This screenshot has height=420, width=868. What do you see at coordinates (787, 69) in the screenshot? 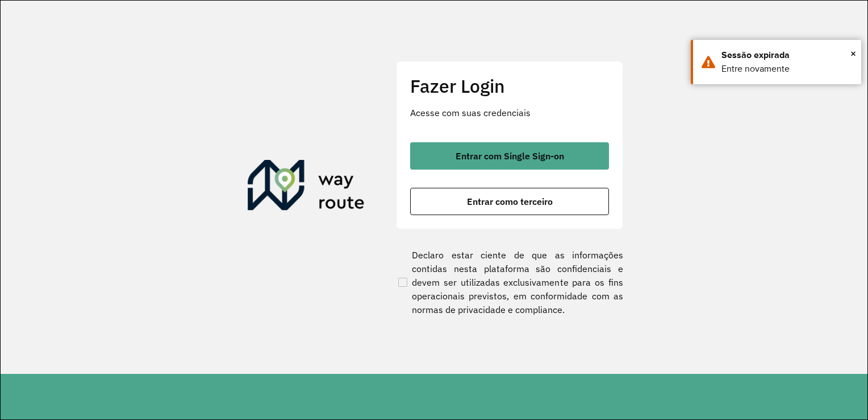
I see `div: Entre novamente` at bounding box center [787, 69].